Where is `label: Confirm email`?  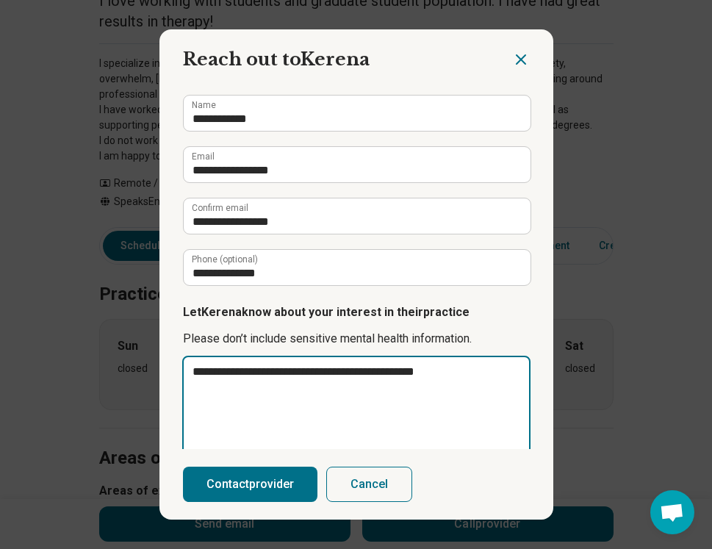
label: Confirm email is located at coordinates (220, 208).